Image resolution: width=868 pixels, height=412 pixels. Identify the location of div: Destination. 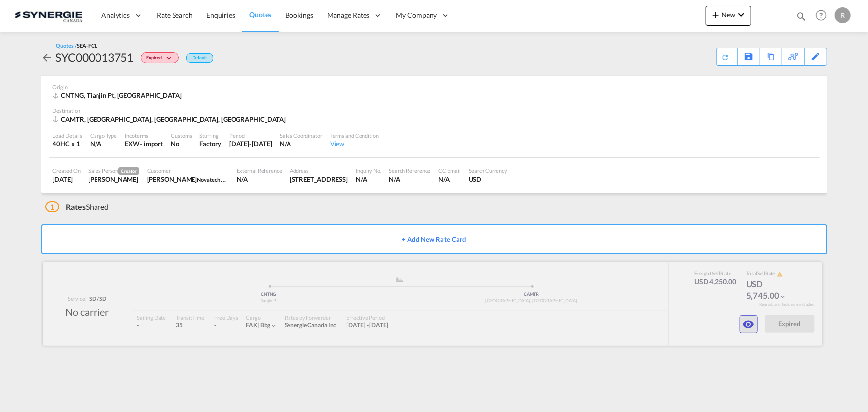
(434, 110).